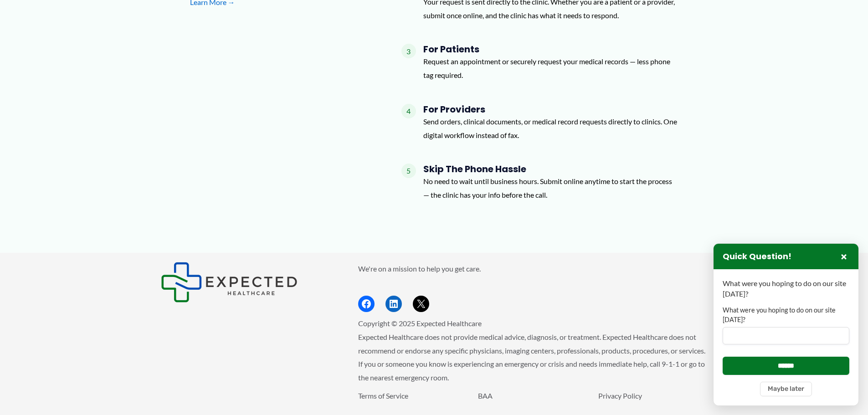 The width and height of the screenshot is (868, 415). I want to click on h3: Quick Question!, so click(757, 256).